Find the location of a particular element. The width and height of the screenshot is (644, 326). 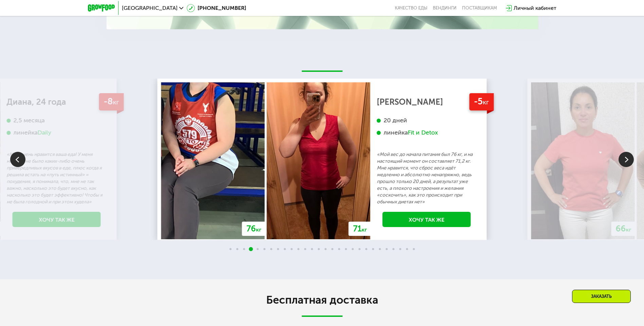

div: -8 is located at coordinates (111, 101).